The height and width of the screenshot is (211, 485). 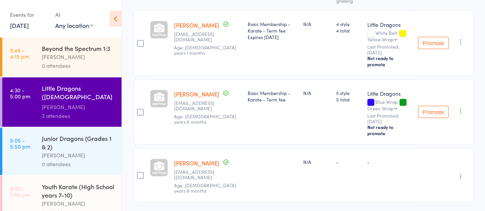 What do you see at coordinates (348, 30) in the screenshot?
I see `span: 4 total` at bounding box center [348, 30].